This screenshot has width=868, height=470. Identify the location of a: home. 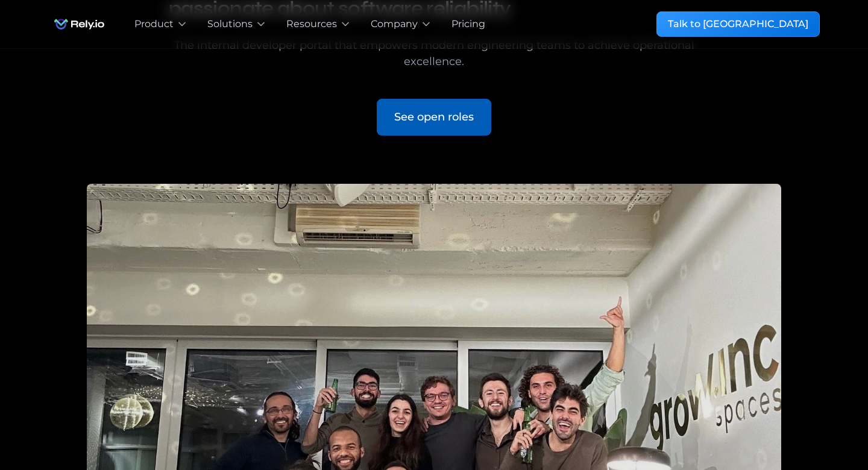
(79, 24).